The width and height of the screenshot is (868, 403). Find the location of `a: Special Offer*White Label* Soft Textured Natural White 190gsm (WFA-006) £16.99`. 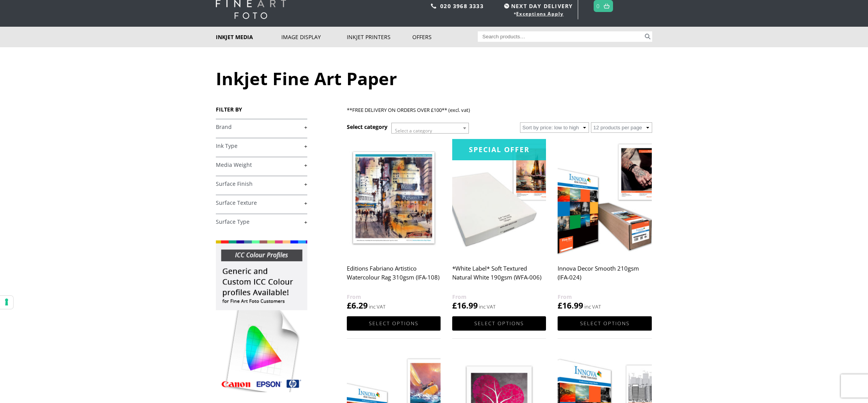

a: Special Offer*White Label* Soft Textured Natural White 190gsm (WFA-006) £16.99 is located at coordinates (499, 225).